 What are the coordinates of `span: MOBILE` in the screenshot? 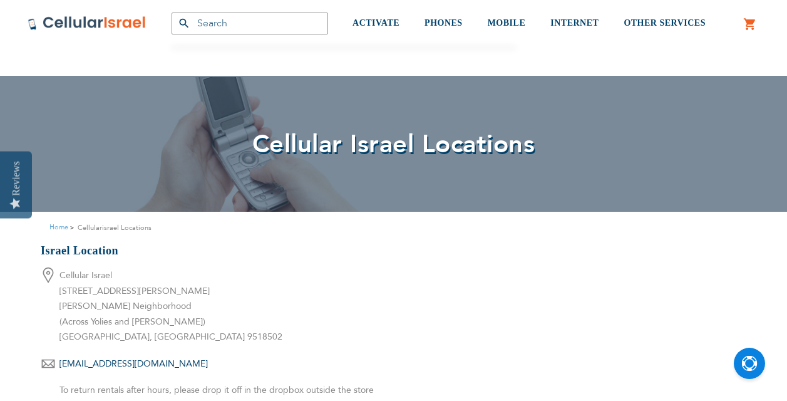 It's located at (507, 23).